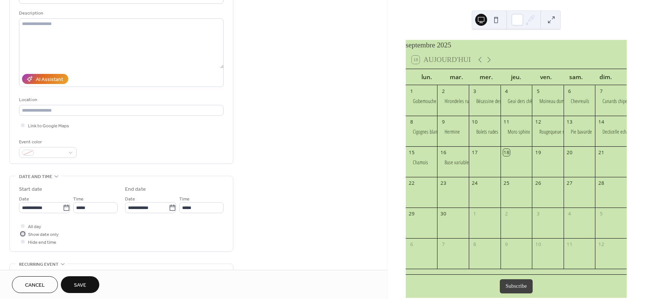 The height and width of the screenshot is (299, 645). Describe the element at coordinates (412, 183) in the screenshot. I see `div: 22` at that location.